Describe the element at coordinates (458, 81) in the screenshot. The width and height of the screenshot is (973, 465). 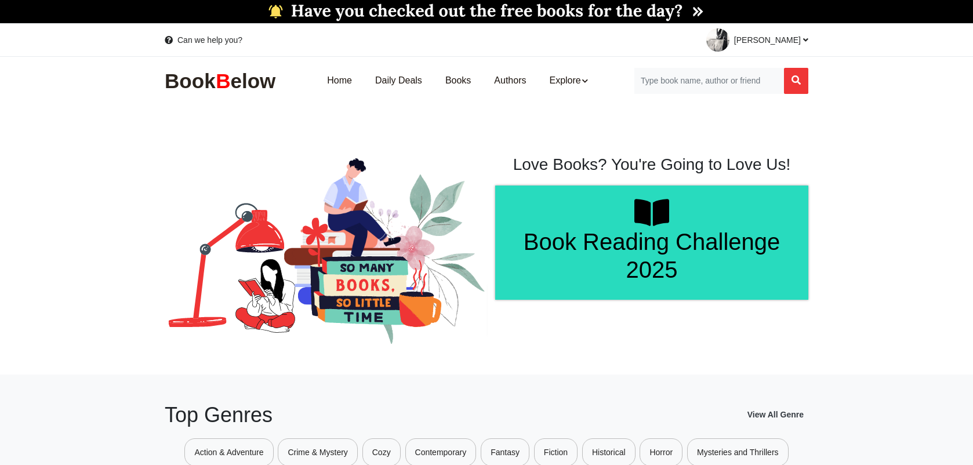
I see `a: Books` at that location.